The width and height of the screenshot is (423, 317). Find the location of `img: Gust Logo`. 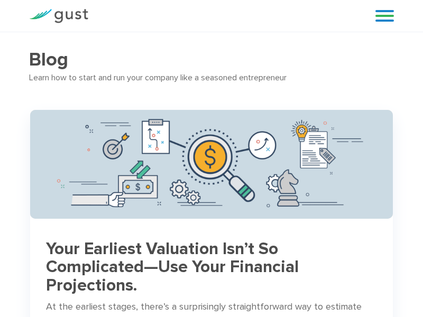

img: Gust Logo is located at coordinates (59, 16).